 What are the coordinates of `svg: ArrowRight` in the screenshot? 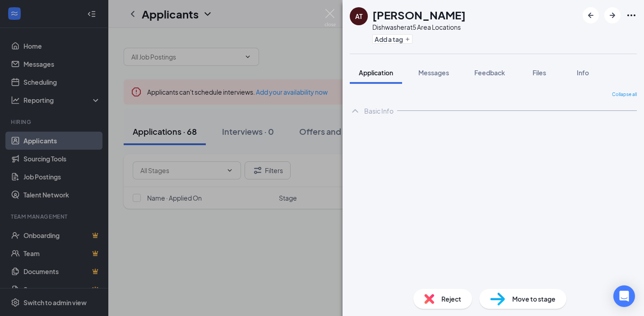 It's located at (612, 15).